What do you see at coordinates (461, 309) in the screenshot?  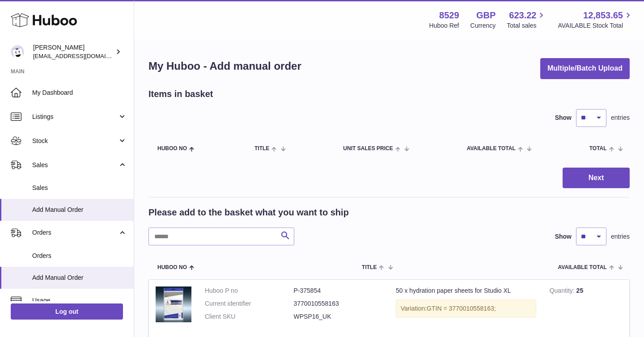 I see `span: GTIN = 3770010558163;` at bounding box center [461, 309].